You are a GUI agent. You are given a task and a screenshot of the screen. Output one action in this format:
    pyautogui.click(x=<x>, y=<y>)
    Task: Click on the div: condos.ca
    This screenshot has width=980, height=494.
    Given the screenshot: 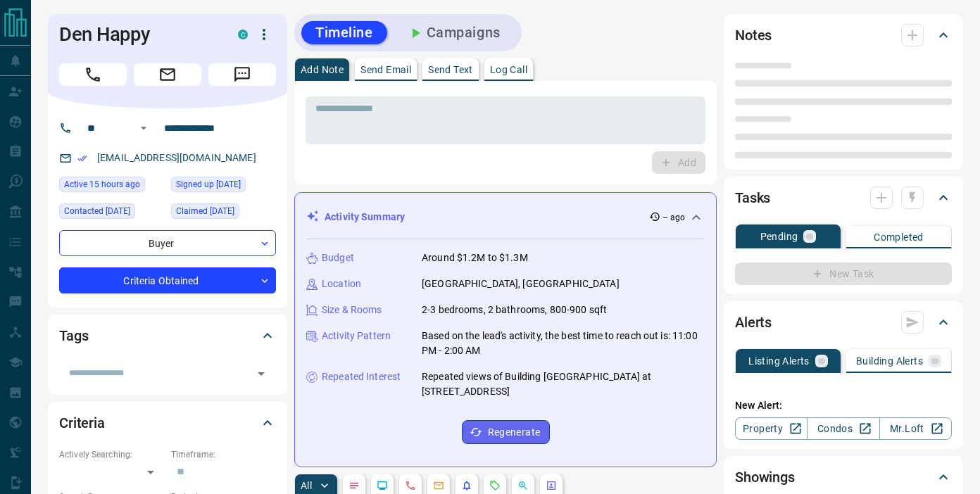 What is the action you would take?
    pyautogui.click(x=243, y=35)
    